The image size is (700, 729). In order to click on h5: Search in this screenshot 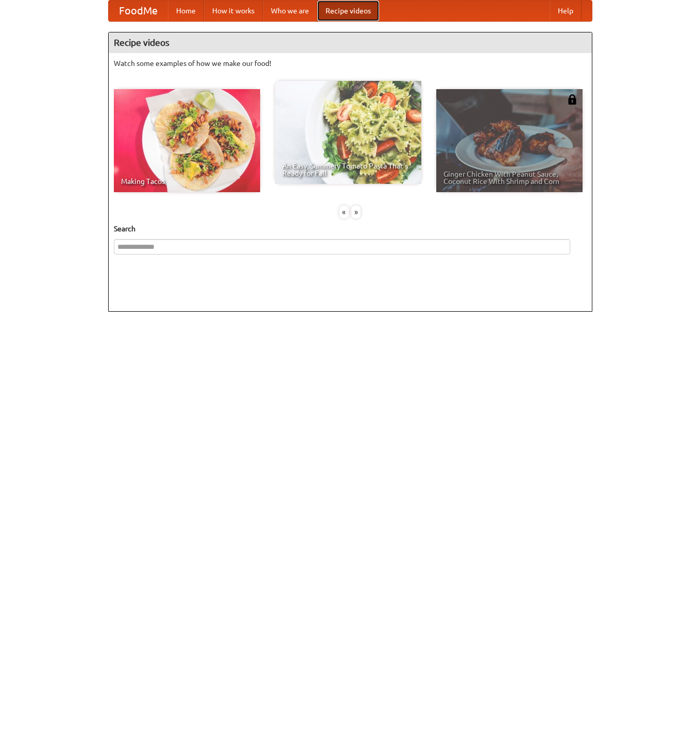, I will do `click(351, 228)`.